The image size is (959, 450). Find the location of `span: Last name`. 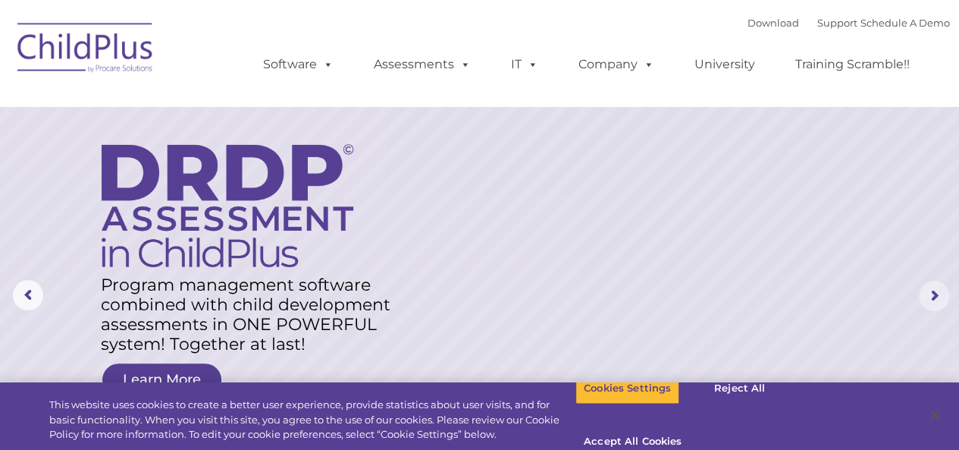

span: Last name is located at coordinates (234, 105).